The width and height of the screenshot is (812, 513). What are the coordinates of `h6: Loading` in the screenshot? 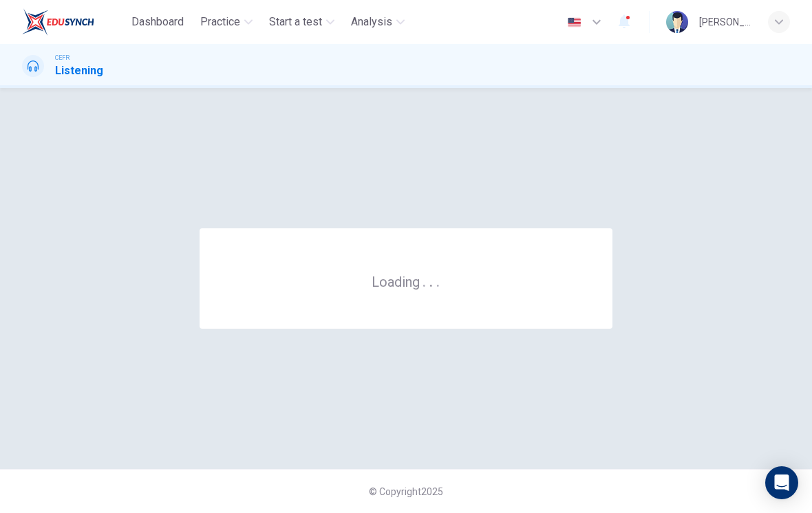 It's located at (406, 282).